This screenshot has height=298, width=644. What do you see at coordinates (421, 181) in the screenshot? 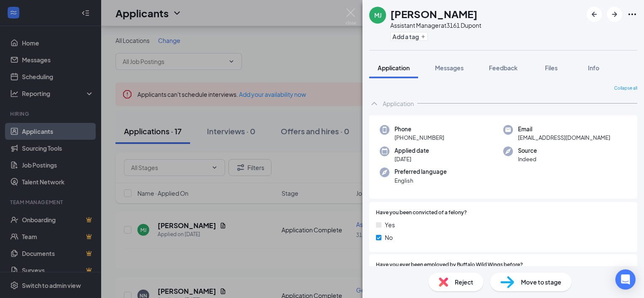
I see `span: English` at bounding box center [421, 181].